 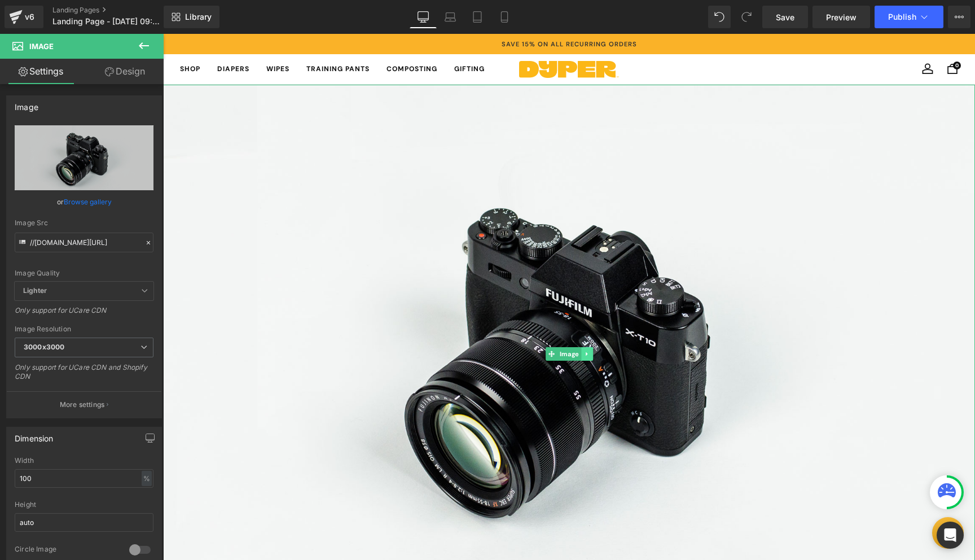 I want to click on button: Previous Announcement, so click(x=292, y=10).